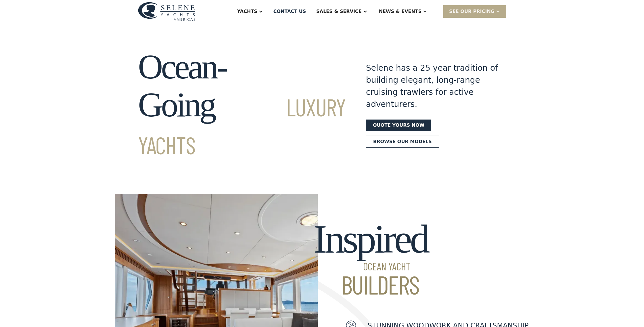  I want to click on h2: Inspired, so click(370, 257).